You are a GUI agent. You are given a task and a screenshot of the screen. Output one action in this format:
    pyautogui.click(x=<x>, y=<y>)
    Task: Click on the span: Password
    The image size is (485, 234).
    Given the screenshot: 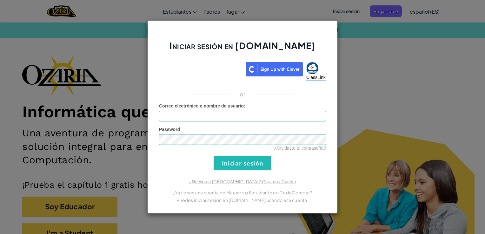 What is the action you would take?
    pyautogui.click(x=169, y=129)
    